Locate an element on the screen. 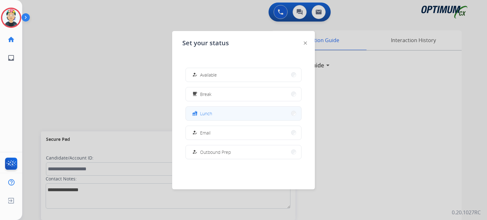 The height and width of the screenshot is (220, 487). span: Set your status is located at coordinates (206, 43).